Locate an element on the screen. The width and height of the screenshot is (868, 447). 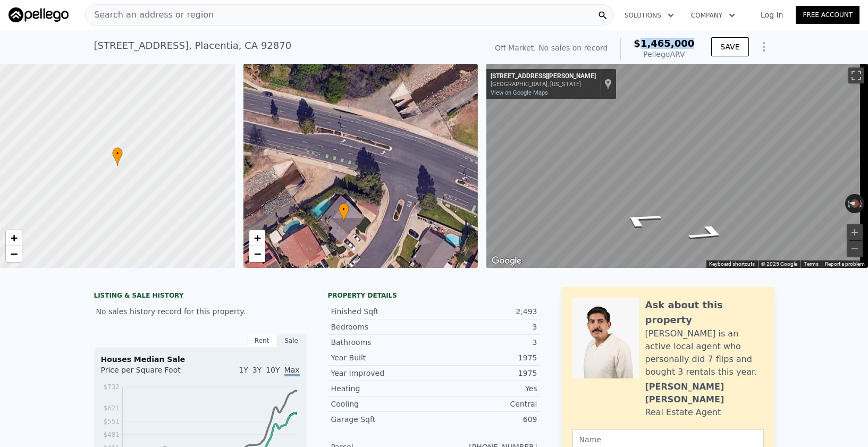
path: Go Northeast, San Anselmo Ln is located at coordinates (708, 234).